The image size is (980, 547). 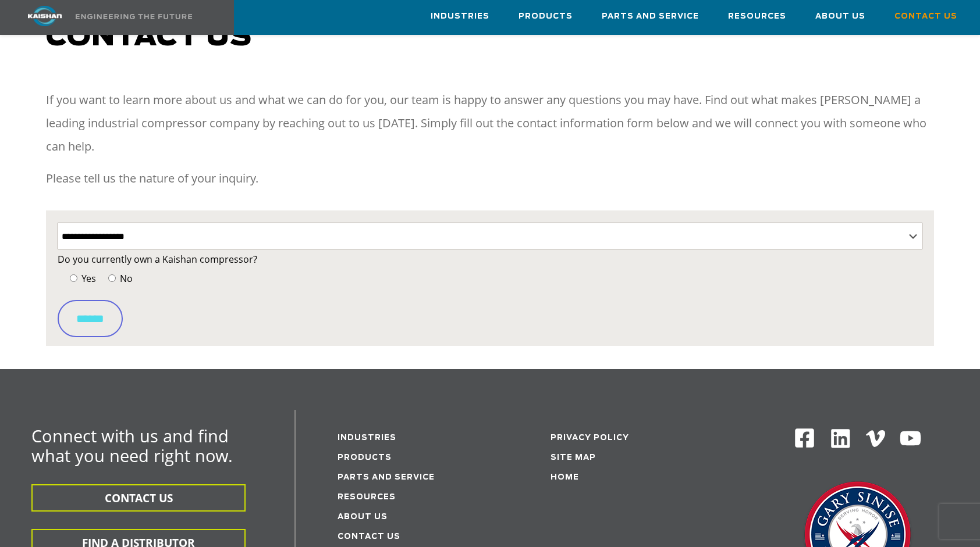 I want to click on a: Privacy Policy, so click(x=589, y=438).